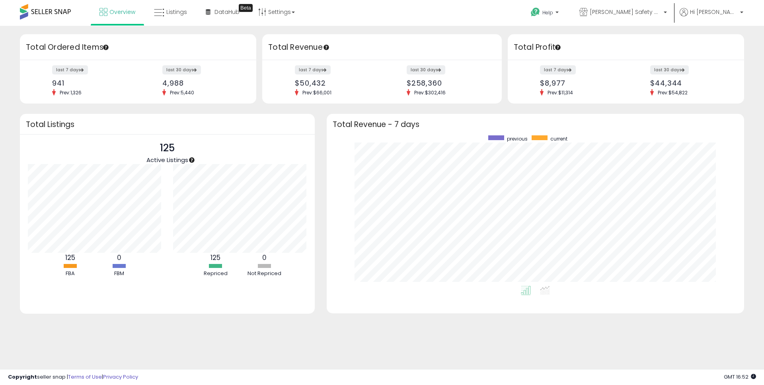 The width and height of the screenshot is (764, 385). What do you see at coordinates (580, 83) in the screenshot?
I see `div: $8,977` at bounding box center [580, 83].